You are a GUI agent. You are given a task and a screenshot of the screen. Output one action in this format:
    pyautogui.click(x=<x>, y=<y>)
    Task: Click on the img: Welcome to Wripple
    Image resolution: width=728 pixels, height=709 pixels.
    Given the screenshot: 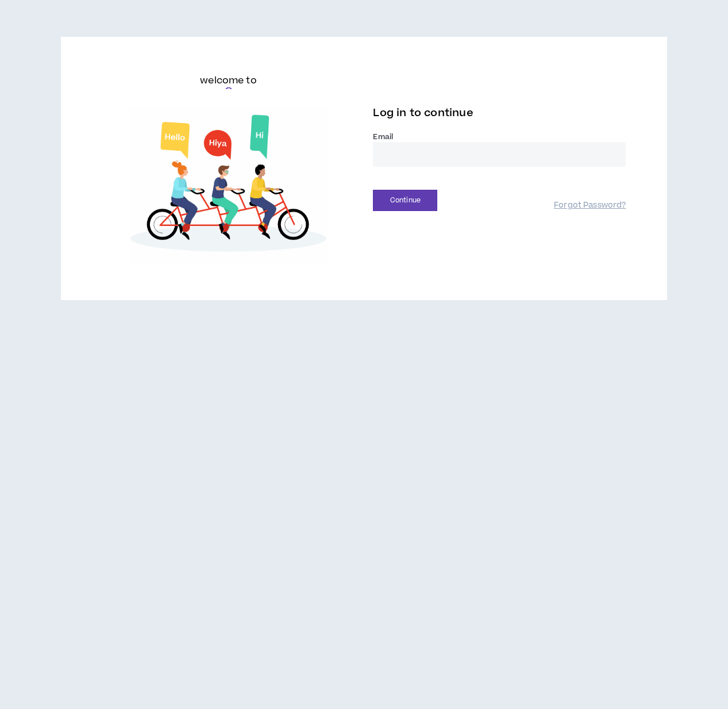 What is the action you would take?
    pyautogui.click(x=228, y=185)
    